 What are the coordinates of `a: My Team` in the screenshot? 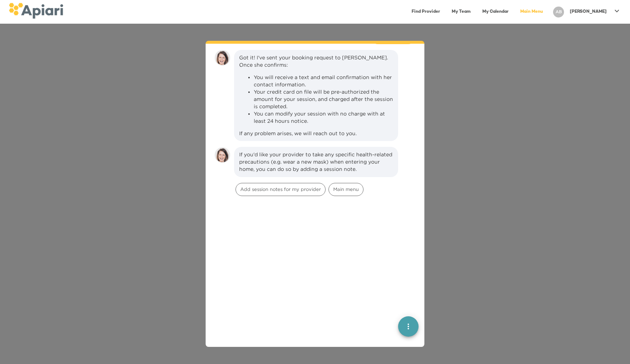 It's located at (461, 12).